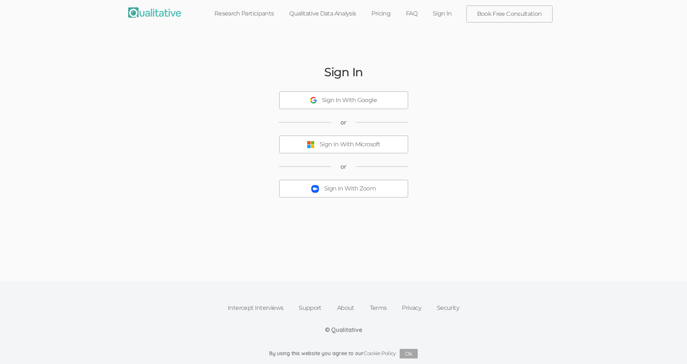  I want to click on img: Sign In With Microsoft, so click(310, 144).